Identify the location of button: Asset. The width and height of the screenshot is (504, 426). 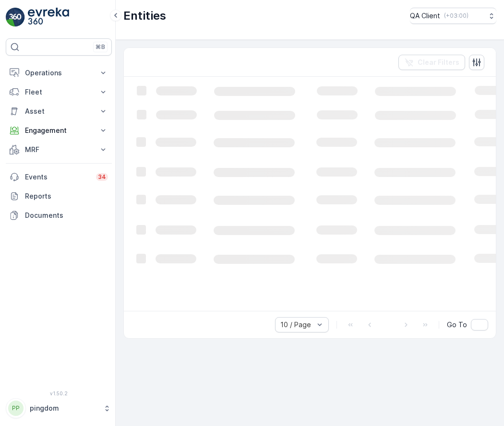
(59, 111).